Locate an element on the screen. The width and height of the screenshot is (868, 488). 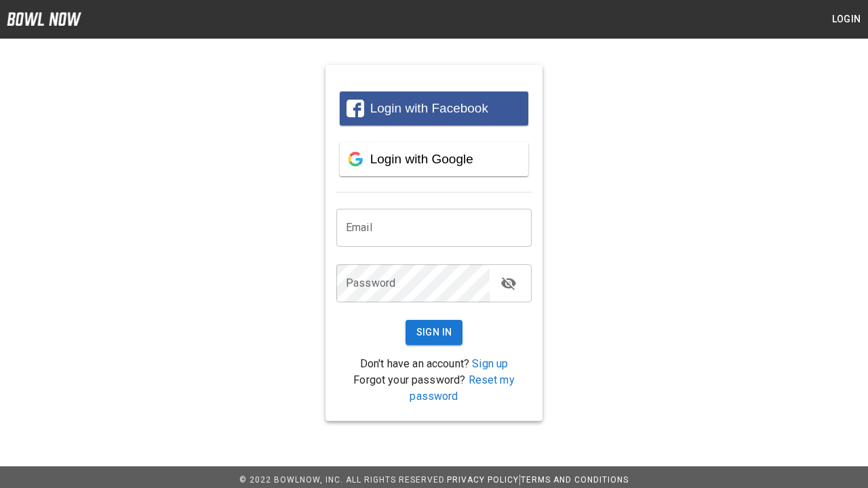
button: Sign In is located at coordinates (434, 332).